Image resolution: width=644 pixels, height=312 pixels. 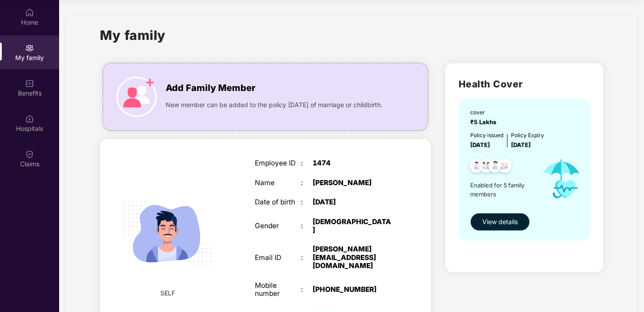 I want to click on span: Add Family Member, so click(x=211, y=88).